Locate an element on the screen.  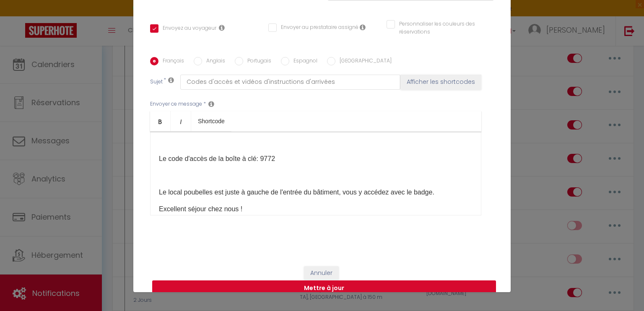
label: Portugais is located at coordinates (257, 62).